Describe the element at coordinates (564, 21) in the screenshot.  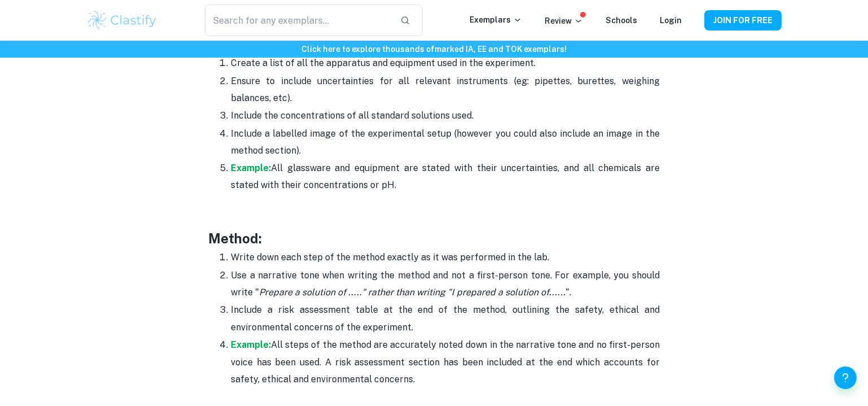
I see `p: Review` at that location.